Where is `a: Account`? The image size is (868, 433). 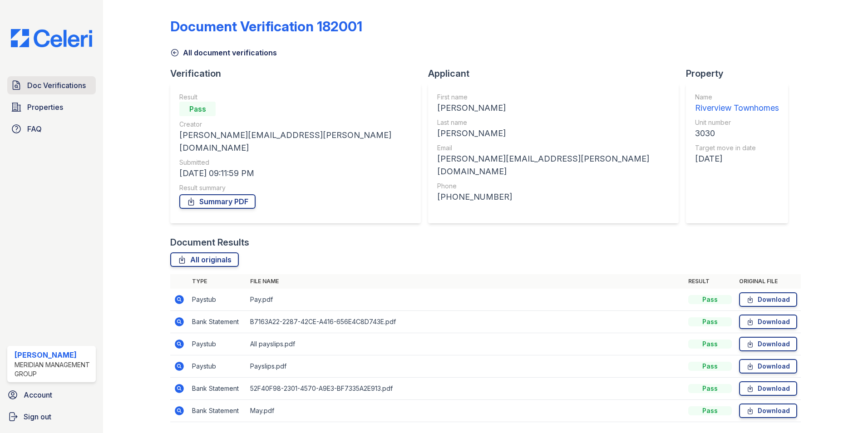 a: Account is located at coordinates (52, 395).